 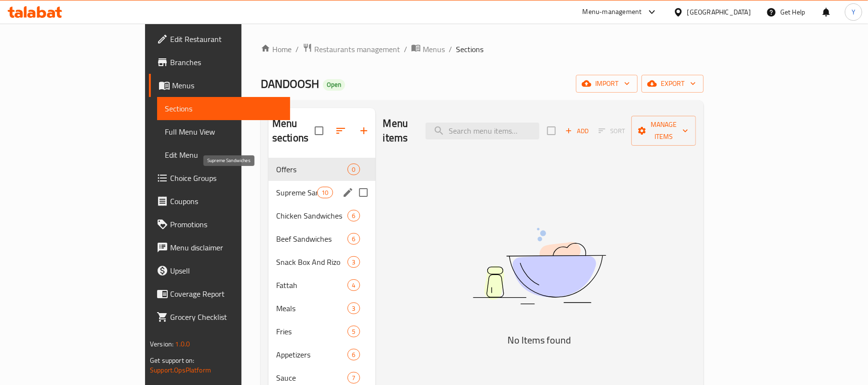 I want to click on span: Choice Groups, so click(x=226, y=178).